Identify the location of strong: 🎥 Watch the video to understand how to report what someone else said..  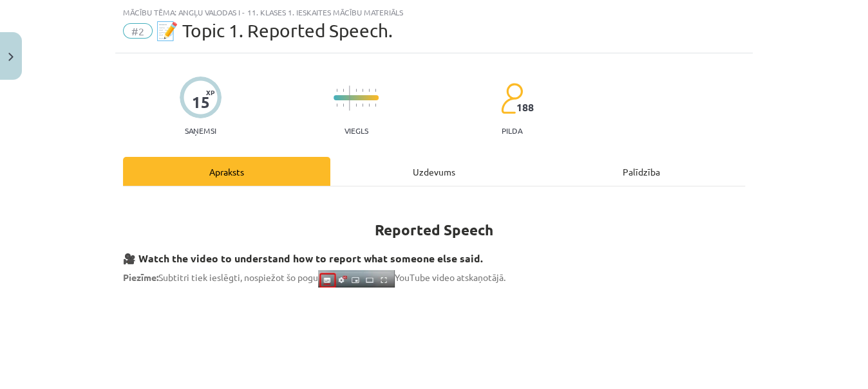
(303, 258).